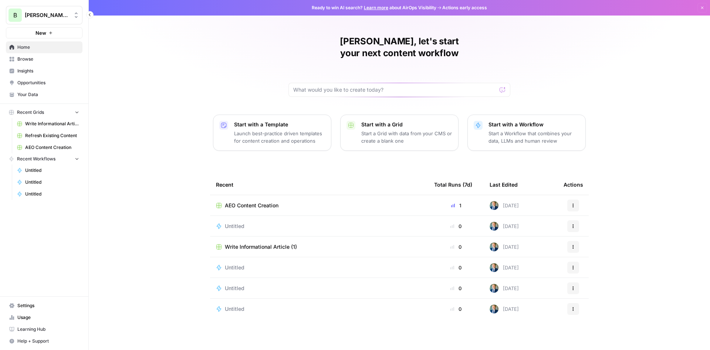  I want to click on input: What would you like to create today?, so click(395, 90).